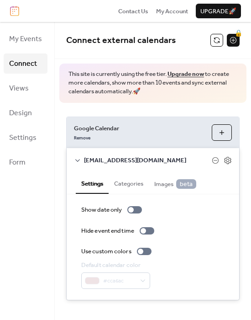 This screenshot has width=251, height=320. What do you see at coordinates (133, 11) in the screenshot?
I see `span: Contact Us` at bounding box center [133, 11].